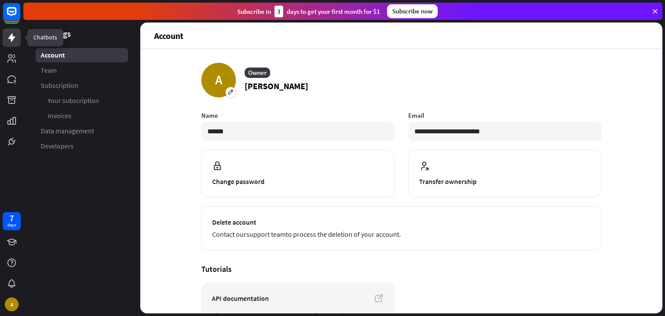  What do you see at coordinates (12, 225) in the screenshot?
I see `div: days` at bounding box center [12, 225].